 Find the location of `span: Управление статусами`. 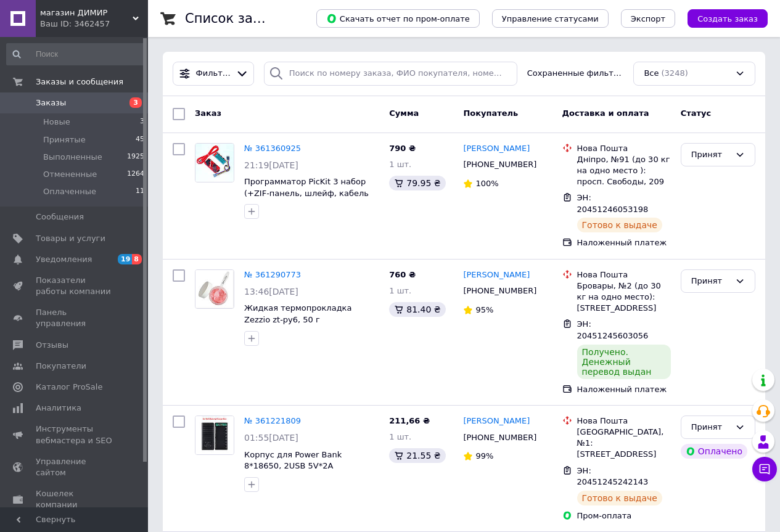

span: Управление статусами is located at coordinates (550, 18).